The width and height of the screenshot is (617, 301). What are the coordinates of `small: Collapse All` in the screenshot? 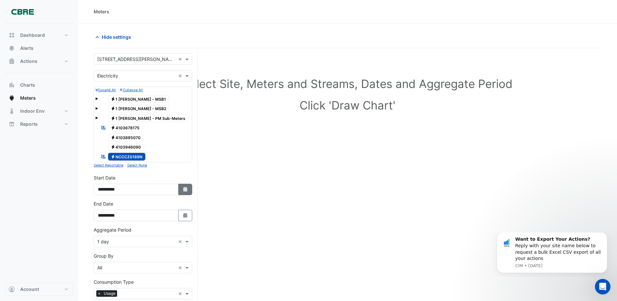 It's located at (131, 90).